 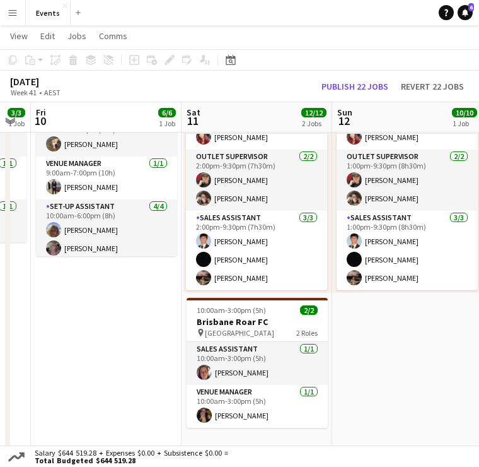 I want to click on div: AEST, so click(x=52, y=92).